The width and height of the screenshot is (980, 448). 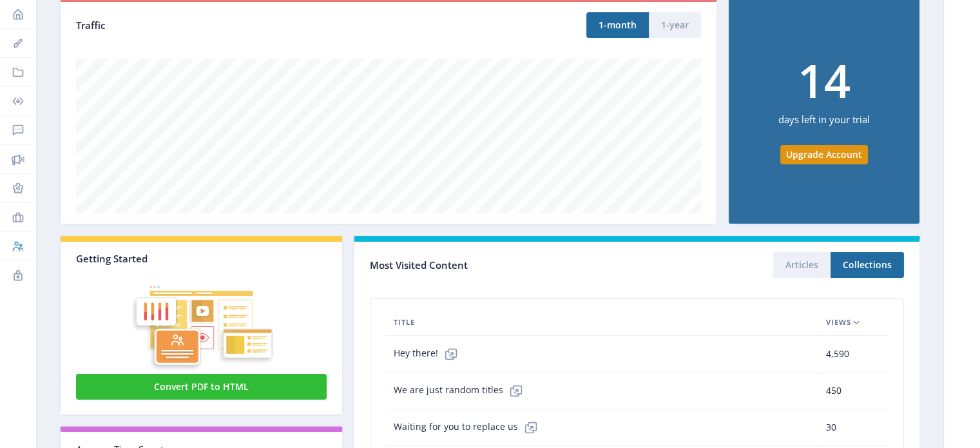 I want to click on div: days left in your trial, so click(x=825, y=123).